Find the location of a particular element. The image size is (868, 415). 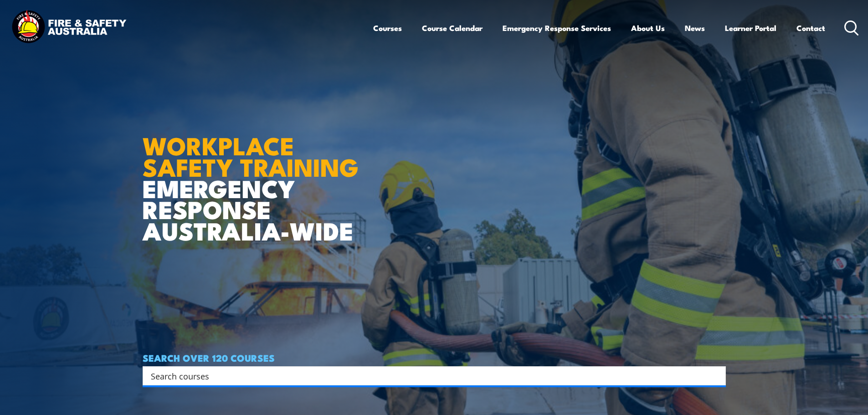

form: Search form is located at coordinates (430, 376).